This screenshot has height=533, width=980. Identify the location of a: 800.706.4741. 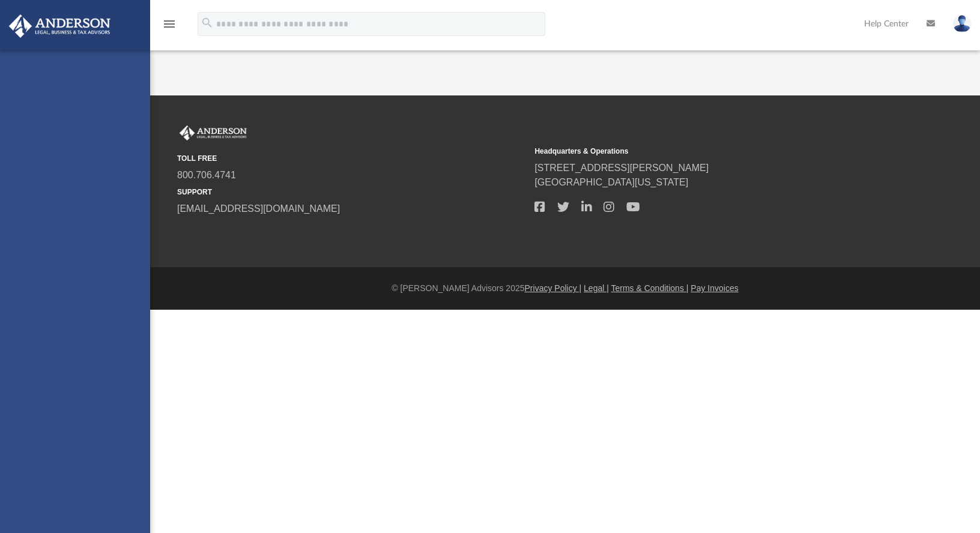
(207, 174).